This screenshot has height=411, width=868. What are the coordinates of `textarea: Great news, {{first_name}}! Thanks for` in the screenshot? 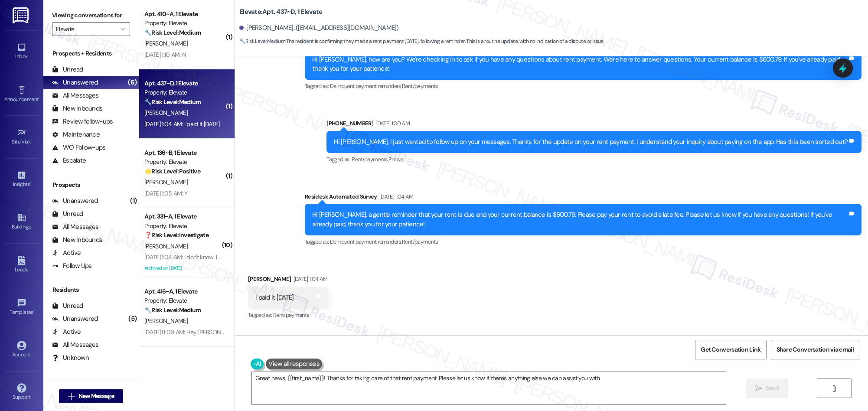 It's located at (489, 388).